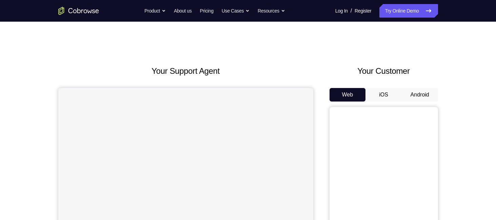  What do you see at coordinates (363, 11) in the screenshot?
I see `a: Register` at bounding box center [363, 11].